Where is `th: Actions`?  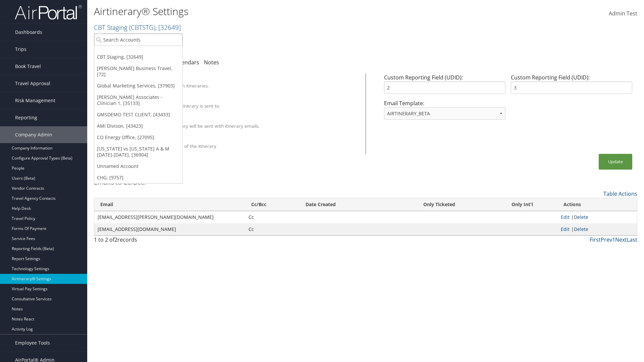 th: Actions is located at coordinates (596, 205).